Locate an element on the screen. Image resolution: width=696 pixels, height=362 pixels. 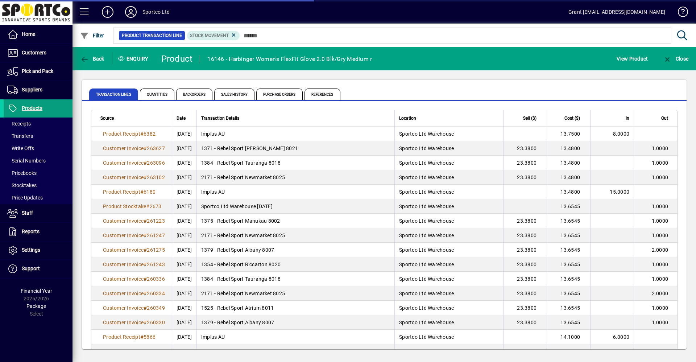
span: Suppliers is located at coordinates (32, 90).